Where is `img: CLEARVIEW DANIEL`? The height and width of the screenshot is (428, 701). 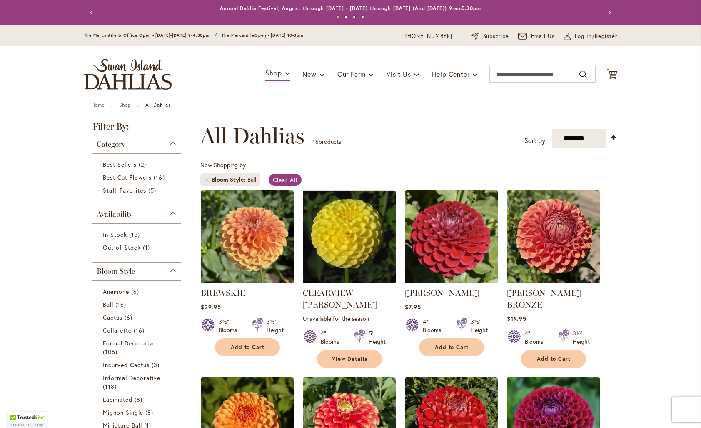
img: CLEARVIEW DANIEL is located at coordinates (349, 237).